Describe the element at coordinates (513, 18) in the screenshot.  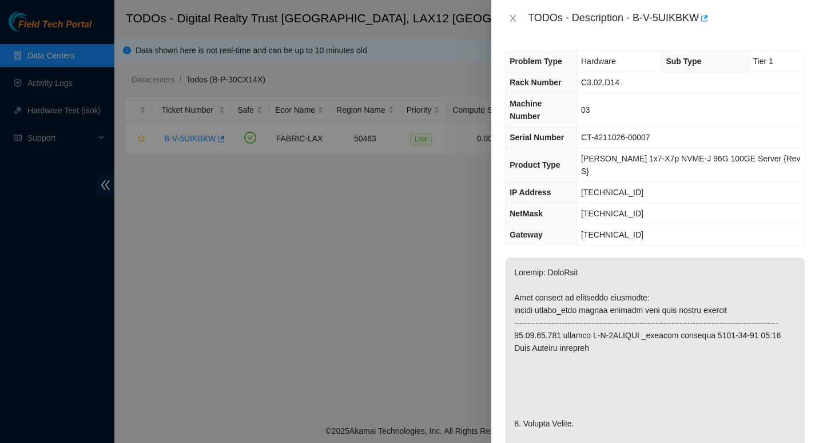
I see `span: close` at that location.